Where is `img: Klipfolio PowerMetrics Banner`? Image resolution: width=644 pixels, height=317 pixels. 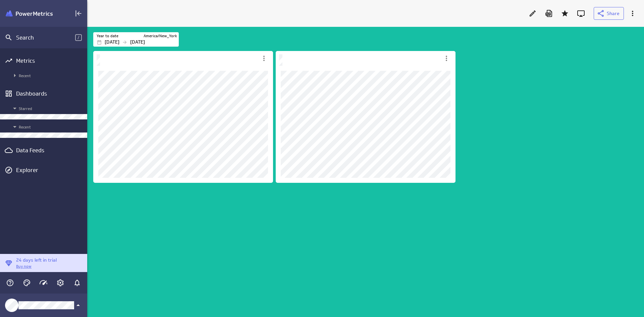
img: Klipfolio PowerMetrics Banner is located at coordinates (29, 13).